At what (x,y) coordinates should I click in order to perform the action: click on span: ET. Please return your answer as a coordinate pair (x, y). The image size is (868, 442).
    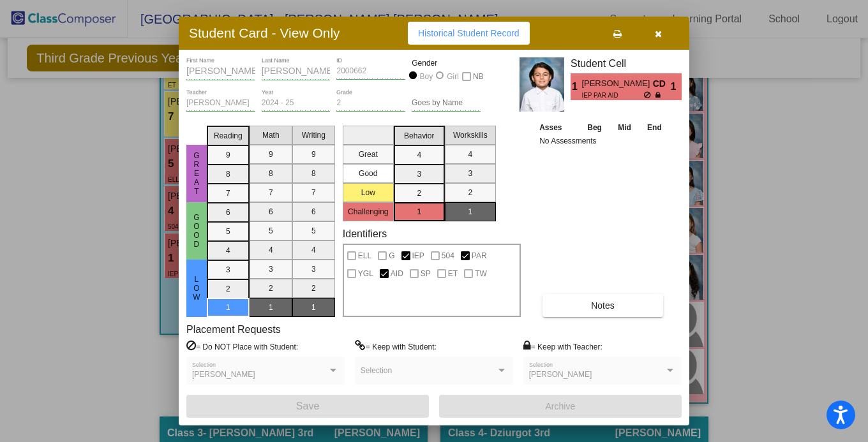
    Looking at the image, I should click on (453, 274).